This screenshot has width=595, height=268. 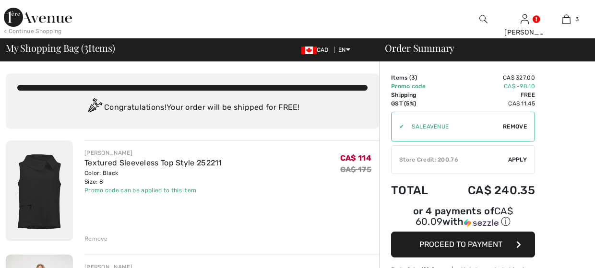 What do you see at coordinates (488, 86) in the screenshot?
I see `td: CA$ -98.10` at bounding box center [488, 86].